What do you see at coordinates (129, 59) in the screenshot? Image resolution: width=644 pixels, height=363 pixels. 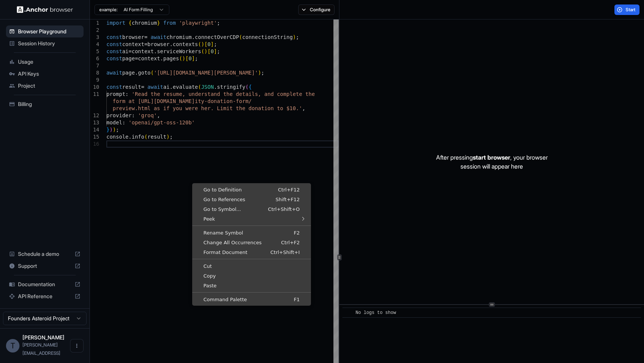 I see `span: page` at bounding box center [129, 59].